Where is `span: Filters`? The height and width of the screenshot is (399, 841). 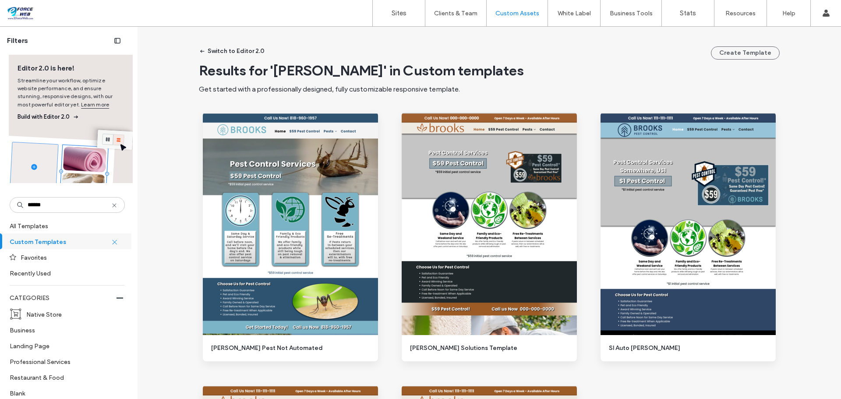
span: Filters is located at coordinates (18, 41).